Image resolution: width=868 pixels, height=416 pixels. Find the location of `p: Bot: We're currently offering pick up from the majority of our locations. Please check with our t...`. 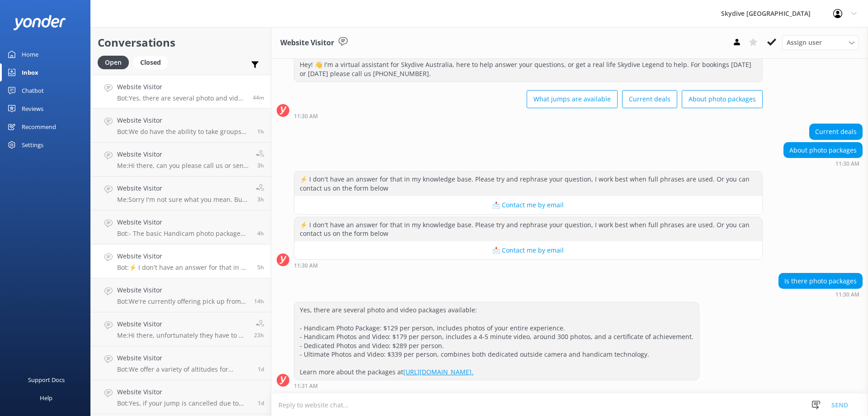

p: Bot: We're currently offering pick up from the majority of our locations. Please check with our t... is located at coordinates (182, 302).